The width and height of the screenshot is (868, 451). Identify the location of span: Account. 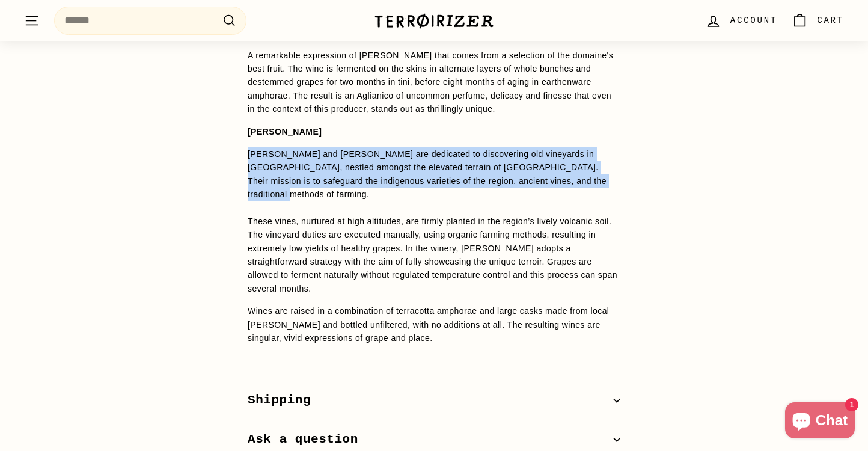
(754, 20).